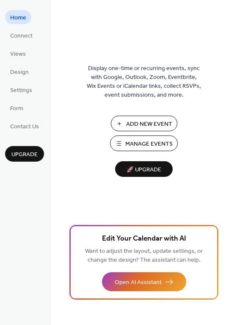  What do you see at coordinates (18, 54) in the screenshot?
I see `span: Views` at bounding box center [18, 54].